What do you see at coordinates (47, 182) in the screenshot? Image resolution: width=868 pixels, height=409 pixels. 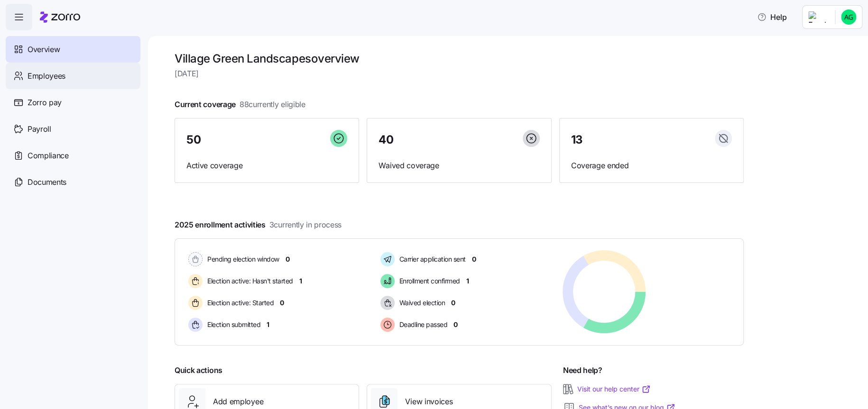 I see `span: Documents` at bounding box center [47, 182].